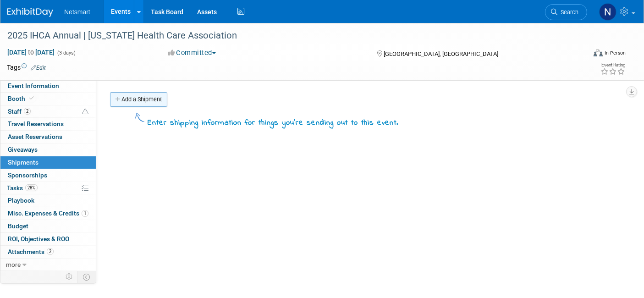 This screenshot has height=298, width=644. Describe the element at coordinates (48, 175) in the screenshot. I see `a: Sponsorships` at that location.